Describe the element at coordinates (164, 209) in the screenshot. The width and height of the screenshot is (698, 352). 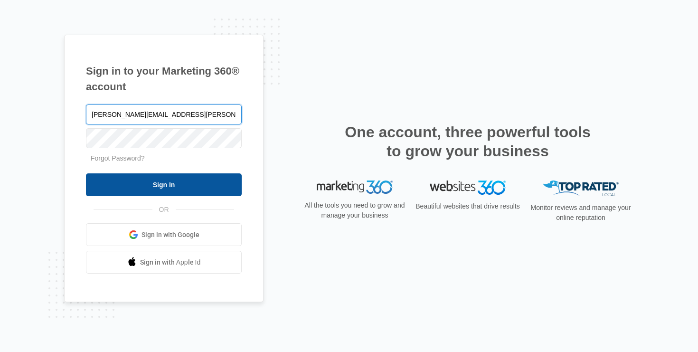
I see `span: OR` at that location.